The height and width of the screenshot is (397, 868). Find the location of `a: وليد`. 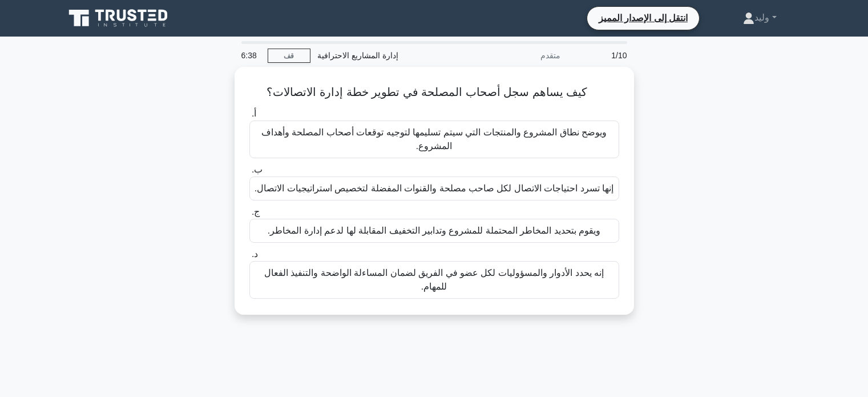

a: وليد is located at coordinates (760, 18).